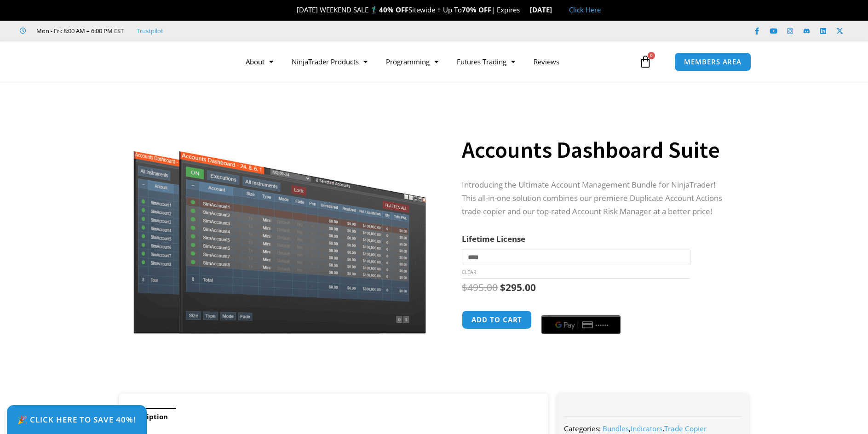 The width and height of the screenshot is (868, 434). Describe the element at coordinates (713, 62) in the screenshot. I see `a: MEMBERS AREA` at that location.